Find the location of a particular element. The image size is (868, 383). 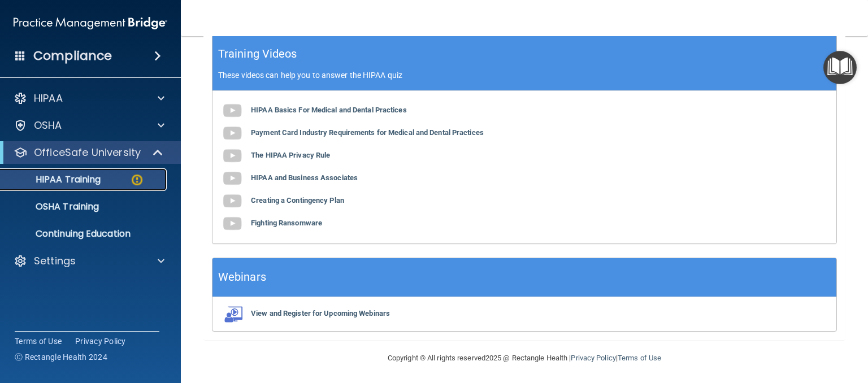

b: Fighting Ransomware is located at coordinates (286, 222).